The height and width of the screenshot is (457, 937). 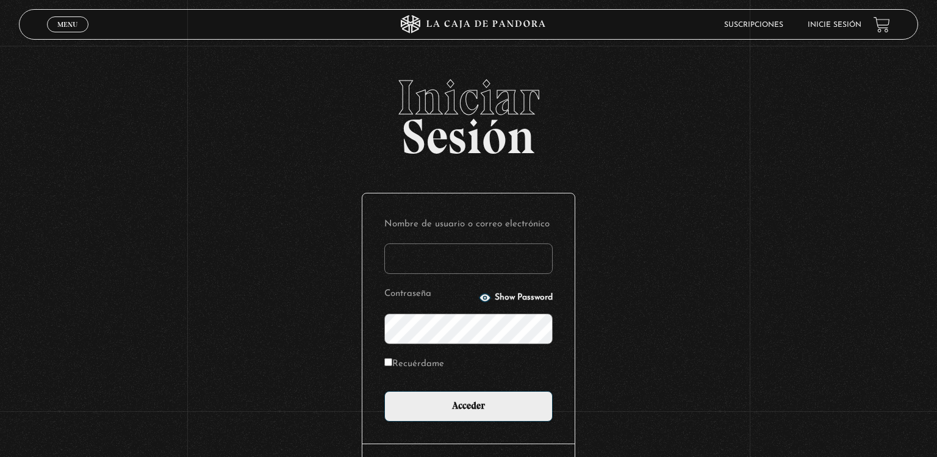 What do you see at coordinates (430, 294) in the screenshot?
I see `label: Contraseña` at bounding box center [430, 294].